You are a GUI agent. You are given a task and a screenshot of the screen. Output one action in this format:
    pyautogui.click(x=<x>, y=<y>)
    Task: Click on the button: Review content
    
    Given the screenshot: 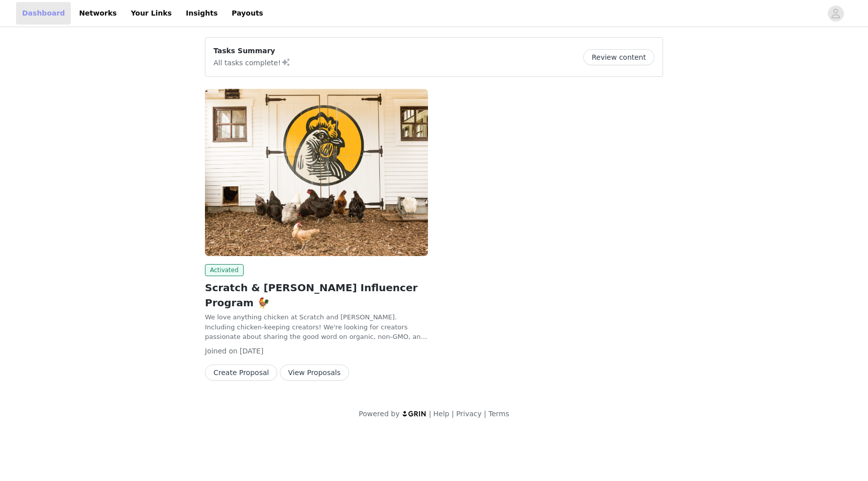 What is the action you would take?
    pyautogui.click(x=619, y=57)
    